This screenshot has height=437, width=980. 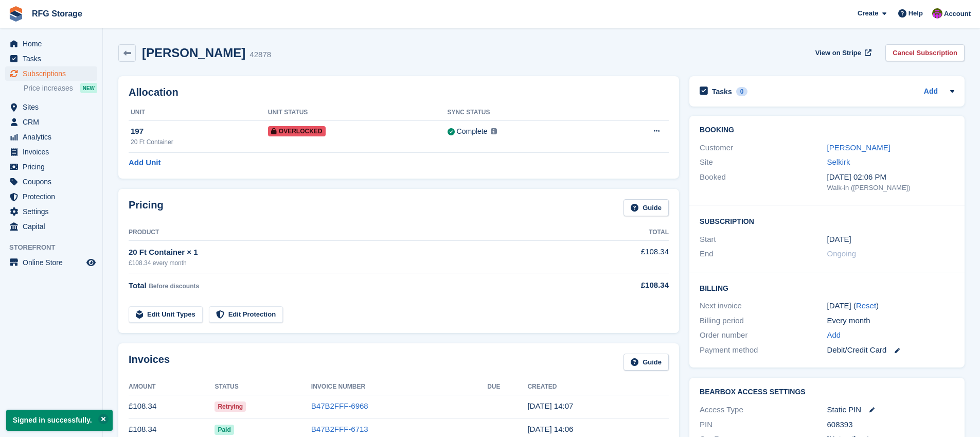 What do you see at coordinates (763, 148) in the screenshot?
I see `div: Customer` at bounding box center [763, 148].